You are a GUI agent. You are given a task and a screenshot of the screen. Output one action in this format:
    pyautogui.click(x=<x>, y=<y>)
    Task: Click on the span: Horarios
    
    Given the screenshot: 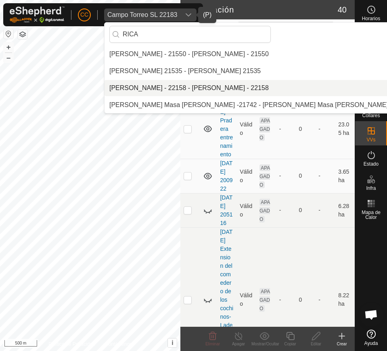 What is the action you would take?
    pyautogui.click(x=371, y=19)
    